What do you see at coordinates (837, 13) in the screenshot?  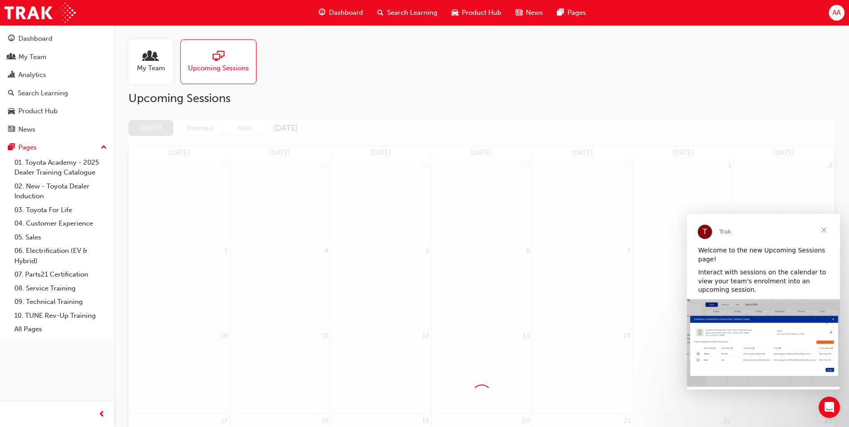 I see `span: AA` at bounding box center [837, 13].